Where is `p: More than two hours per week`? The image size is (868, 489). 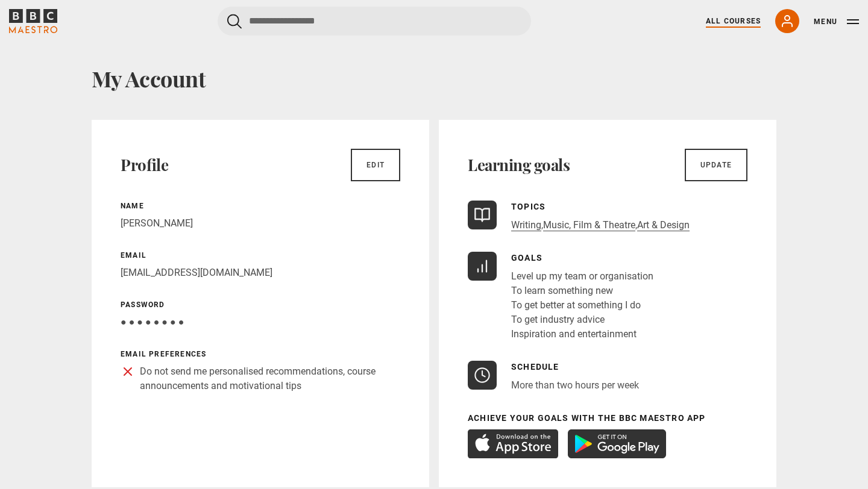 p: More than two hours per week is located at coordinates (575, 385).